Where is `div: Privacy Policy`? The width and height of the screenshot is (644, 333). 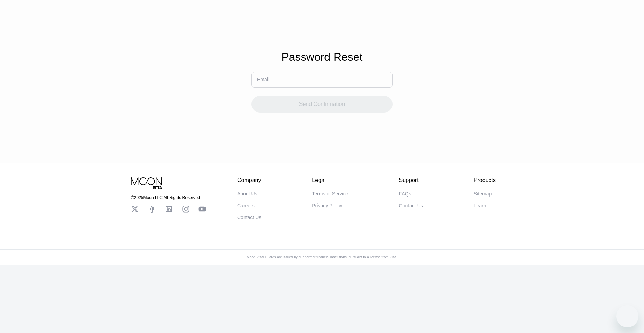 div: Privacy Policy is located at coordinates (327, 206).